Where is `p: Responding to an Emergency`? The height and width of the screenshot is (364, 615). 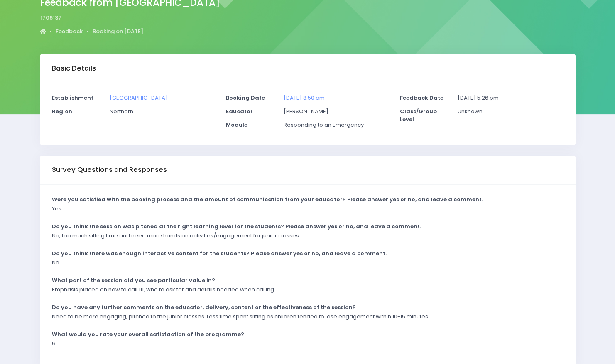 p: Responding to an Emergency is located at coordinates (337, 125).